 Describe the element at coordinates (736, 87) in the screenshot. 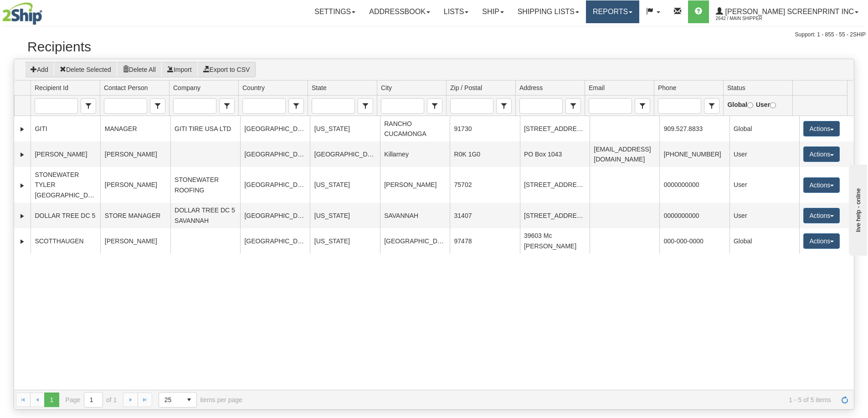

I see `span: Status` at that location.